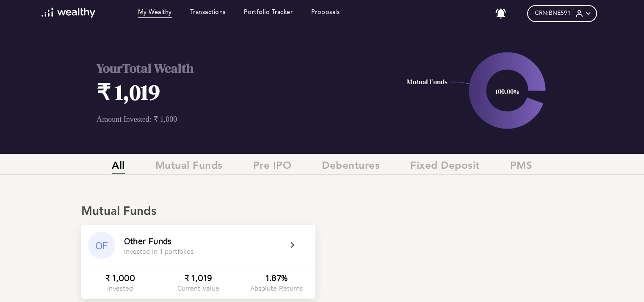 Image resolution: width=644 pixels, height=302 pixels. I want to click on div: Invested in 1 portfolios, so click(159, 252).